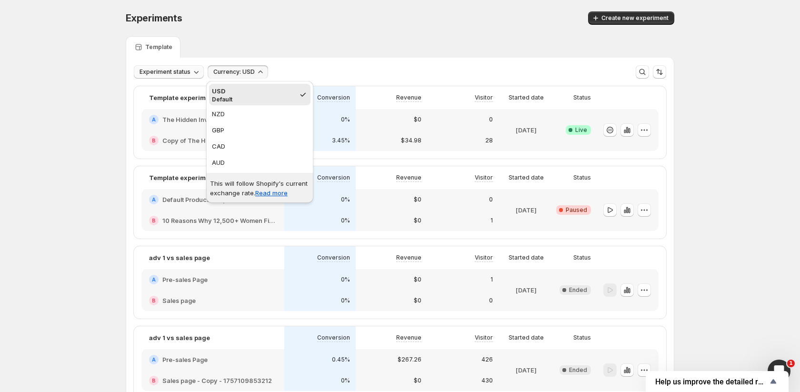 Image resolution: width=800 pixels, height=392 pixels. Describe the element at coordinates (260, 188) in the screenshot. I see `p: This will follow Shopify's current exchange rate.` at that location.